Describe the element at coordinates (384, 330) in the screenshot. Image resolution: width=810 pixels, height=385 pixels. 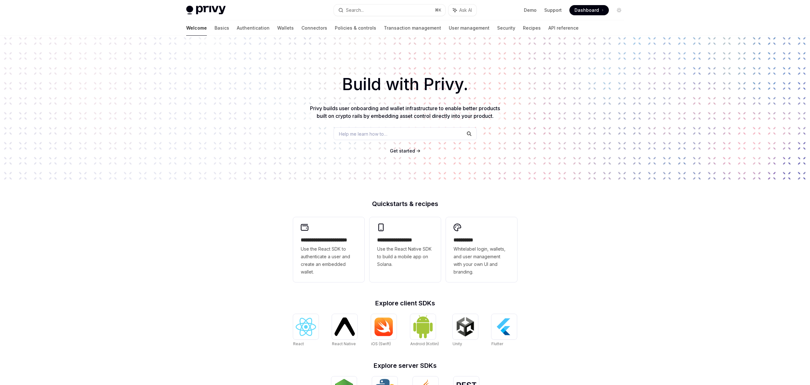
I see `a: iOS (Swift)iOS (Swift)` at that location.